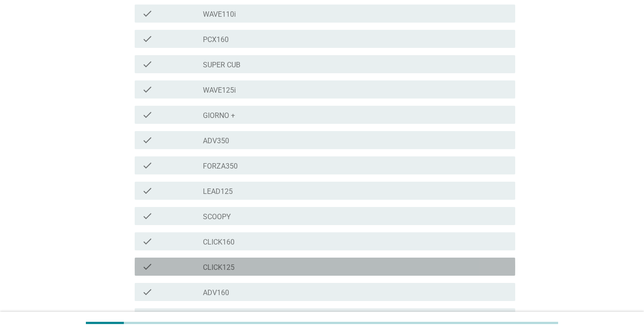  I want to click on label: WAVE110i, so click(219, 14).